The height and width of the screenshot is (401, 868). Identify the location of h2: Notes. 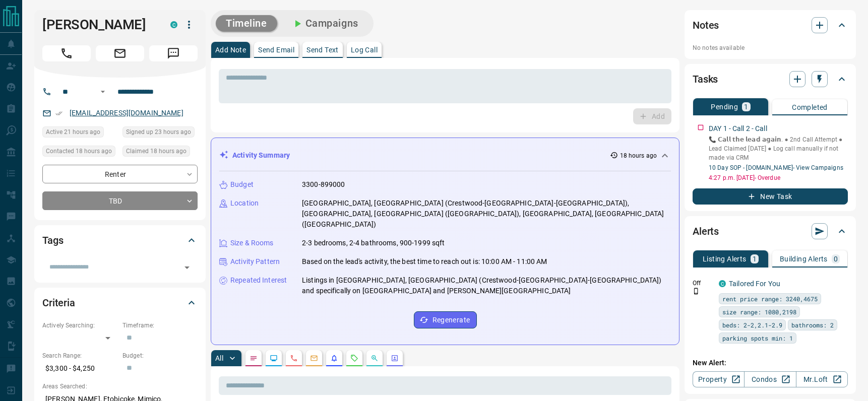
(706, 25).